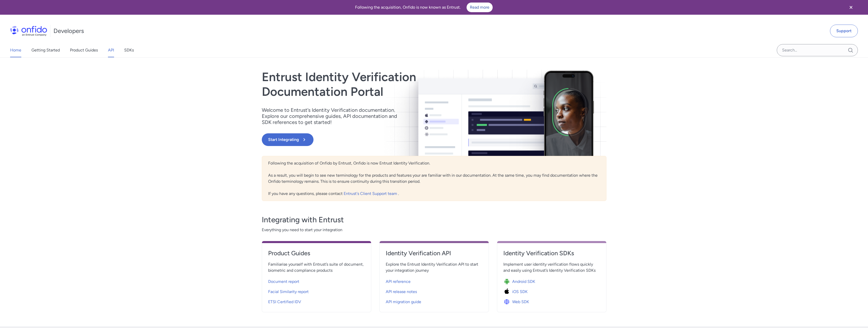 The height and width of the screenshot is (328, 868). I want to click on a: Icon iOS SDKiOS SDK, so click(551, 291).